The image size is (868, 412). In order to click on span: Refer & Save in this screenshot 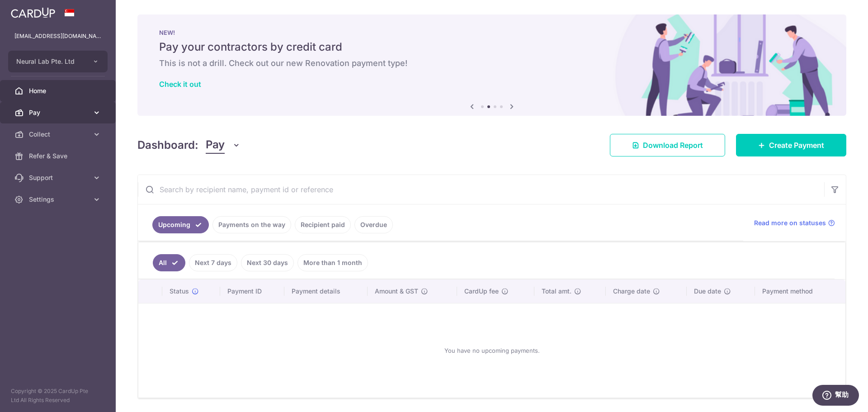, I will do `click(59, 156)`.